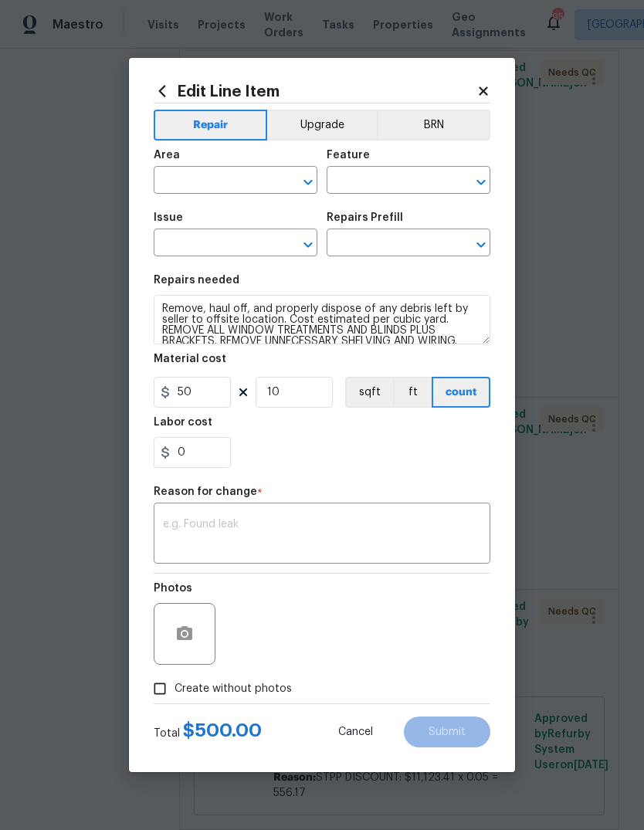 The height and width of the screenshot is (830, 644). Describe the element at coordinates (223, 731) in the screenshot. I see `span: $ 500.00` at that location.